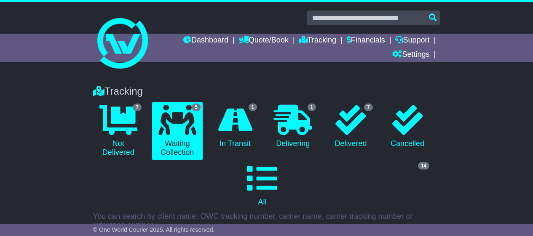 The width and height of the screenshot is (533, 236). I want to click on a: 1 In Transit, so click(235, 127).